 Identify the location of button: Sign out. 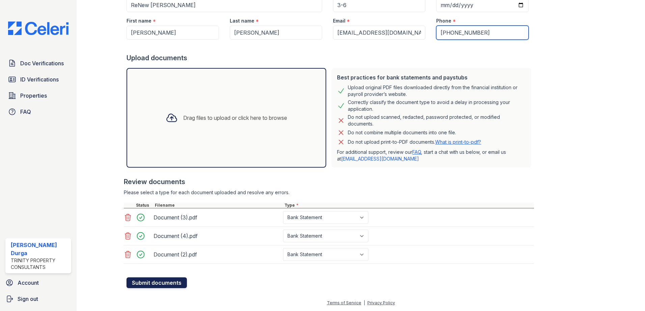
(38, 299).